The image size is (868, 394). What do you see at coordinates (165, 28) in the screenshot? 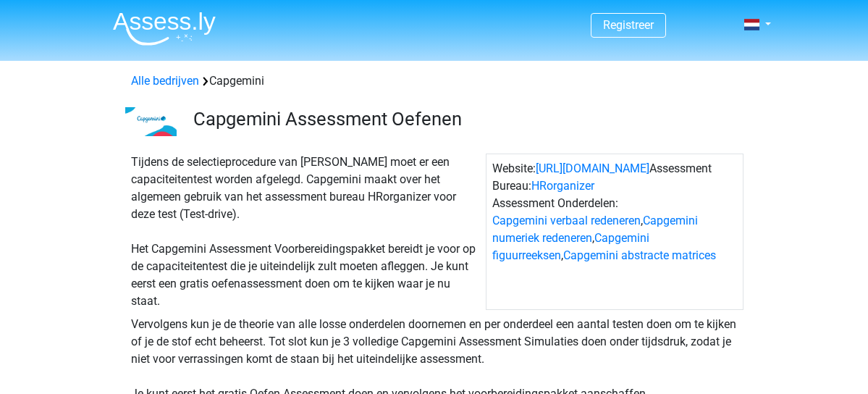
I see `img: Assessly` at bounding box center [165, 28].